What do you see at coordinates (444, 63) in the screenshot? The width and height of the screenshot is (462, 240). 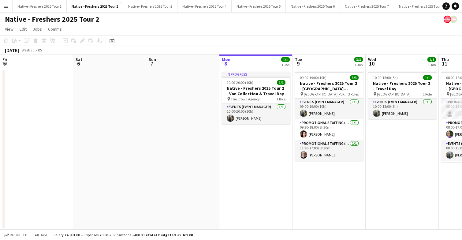 I see `span: 11` at bounding box center [444, 63].